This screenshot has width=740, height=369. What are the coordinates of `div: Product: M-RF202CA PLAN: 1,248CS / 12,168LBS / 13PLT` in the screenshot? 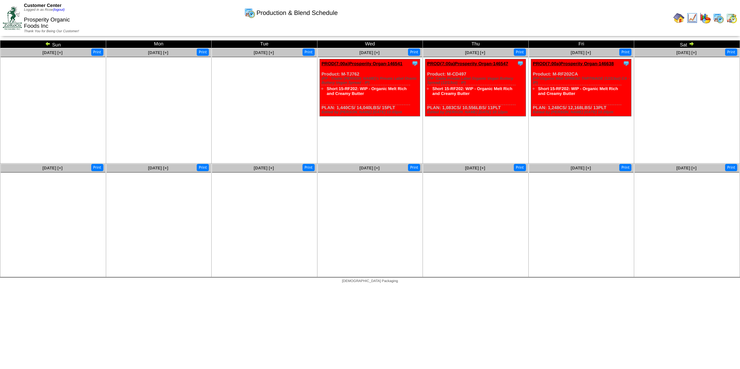 It's located at (581, 88).